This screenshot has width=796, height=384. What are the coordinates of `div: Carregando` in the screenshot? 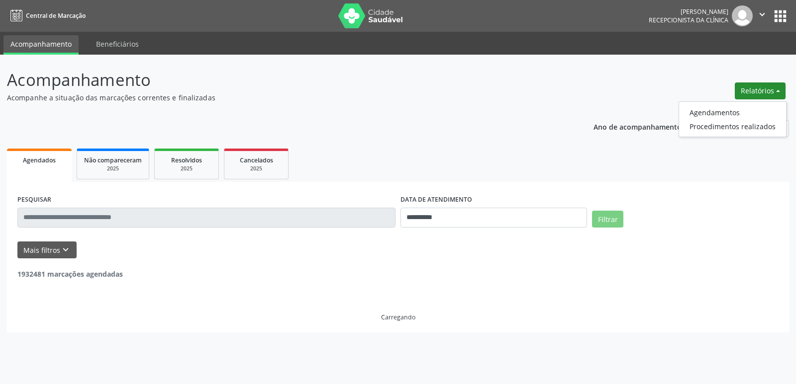 It's located at (398, 317).